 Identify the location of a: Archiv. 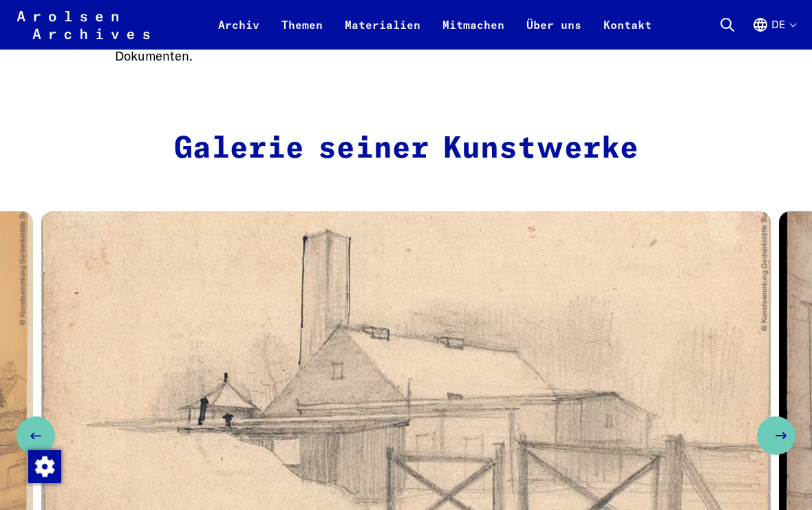
(239, 33).